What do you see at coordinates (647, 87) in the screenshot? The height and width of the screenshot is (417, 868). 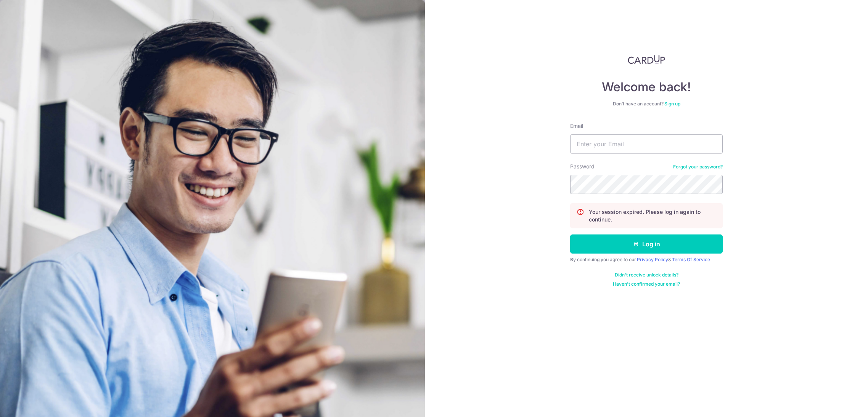 I see `h4: Welcome back!` at bounding box center [647, 87].